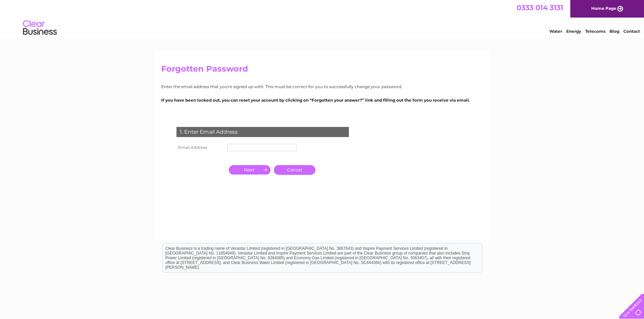 This screenshot has height=319, width=644. Describe the element at coordinates (574, 31) in the screenshot. I see `a: Energy` at that location.